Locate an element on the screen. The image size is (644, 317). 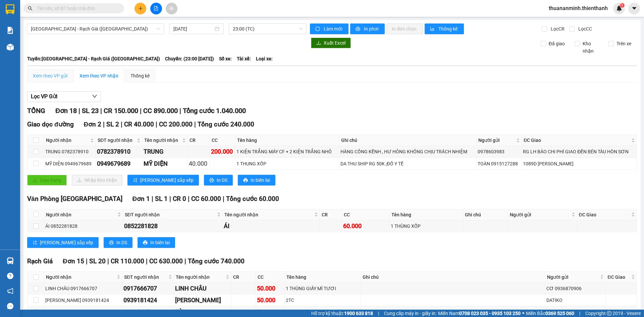
div: 0948544599 is located at coordinates (148, 312).